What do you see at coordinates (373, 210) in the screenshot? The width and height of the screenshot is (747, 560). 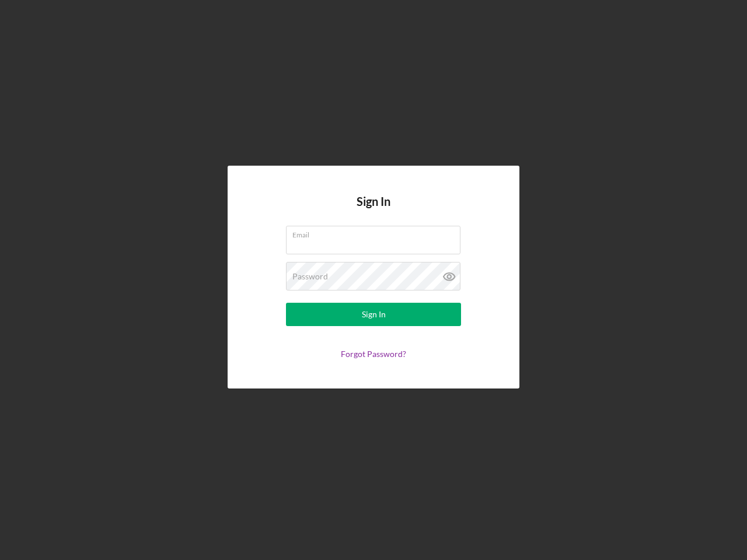 I see `h4: Sign In` at bounding box center [373, 210].